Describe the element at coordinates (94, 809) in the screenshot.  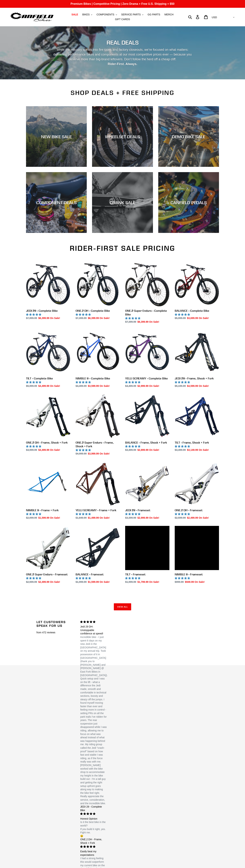
I see `a: JEDI 29 - Complete Bike` at that location.